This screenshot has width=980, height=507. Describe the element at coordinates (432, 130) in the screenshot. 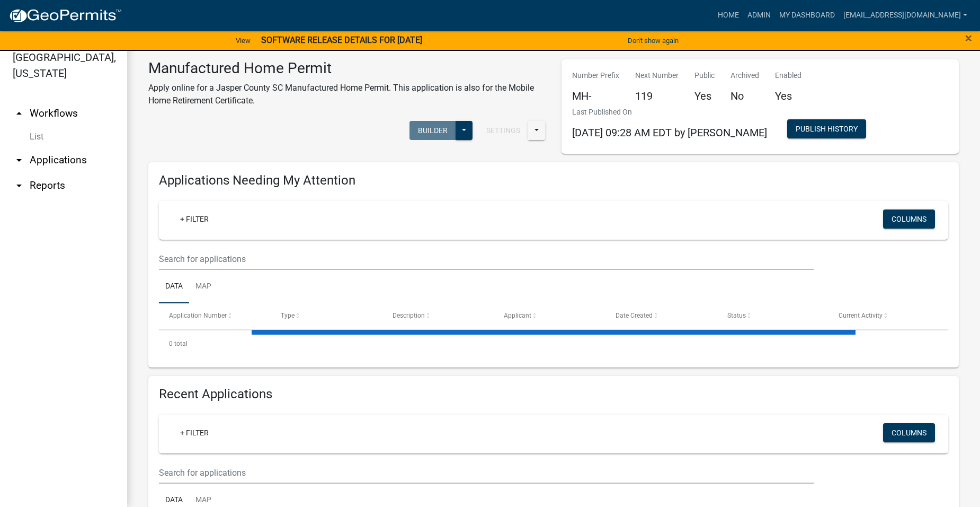

I see `button: Builder` at that location.